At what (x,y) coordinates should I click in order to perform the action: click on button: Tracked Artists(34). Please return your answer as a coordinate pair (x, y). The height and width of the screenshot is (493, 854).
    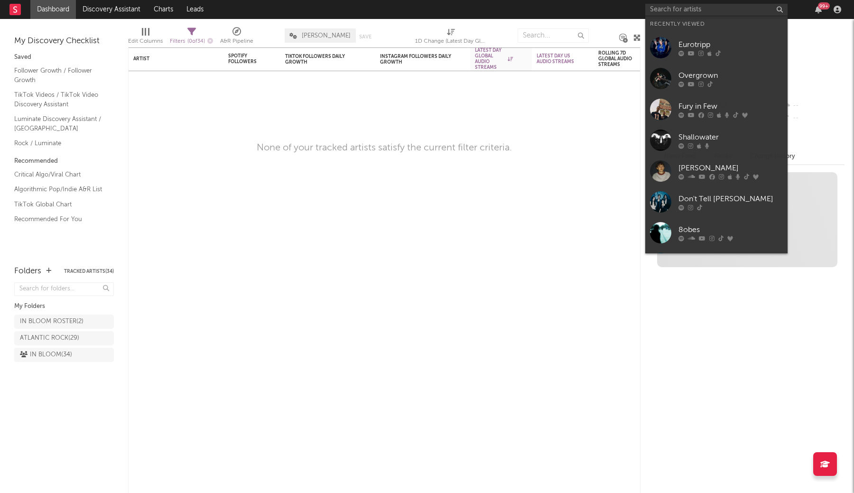
    Looking at the image, I should click on (89, 271).